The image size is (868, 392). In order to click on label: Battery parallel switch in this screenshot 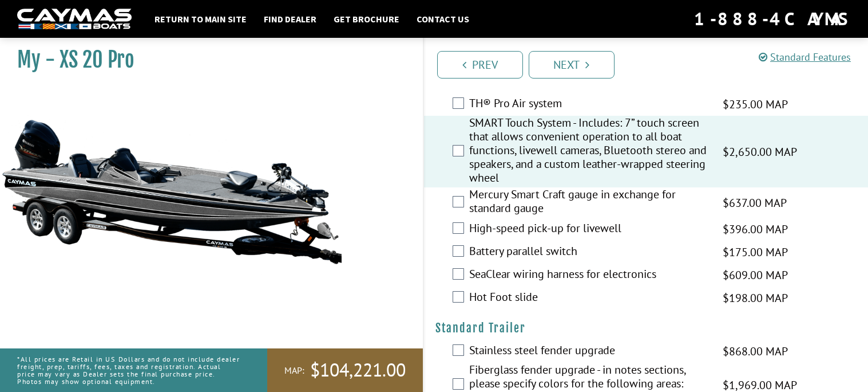, I will do `click(589, 252)`.